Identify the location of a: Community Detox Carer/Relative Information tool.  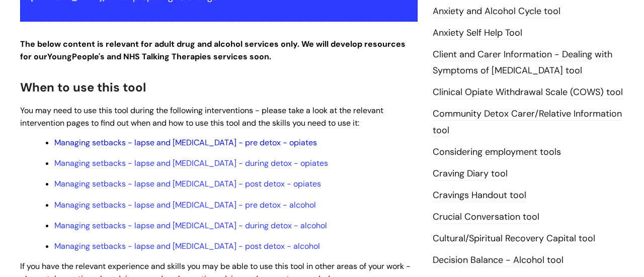
(527, 123).